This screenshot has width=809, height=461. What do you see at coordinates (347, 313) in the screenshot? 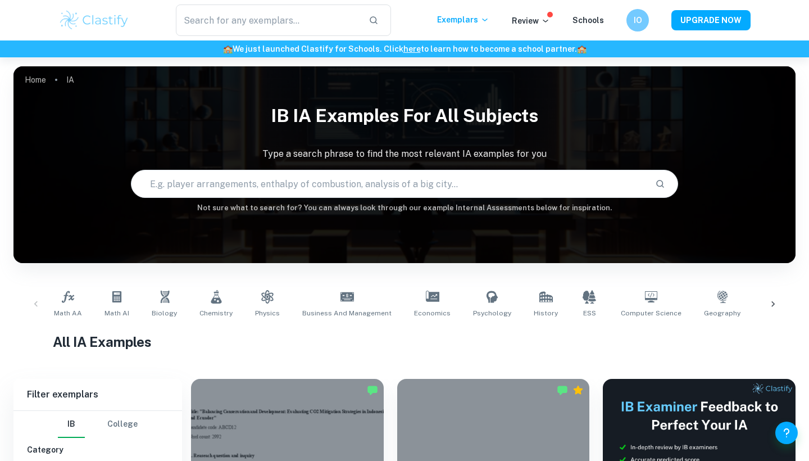
I see `span: Business and Management` at bounding box center [347, 313].